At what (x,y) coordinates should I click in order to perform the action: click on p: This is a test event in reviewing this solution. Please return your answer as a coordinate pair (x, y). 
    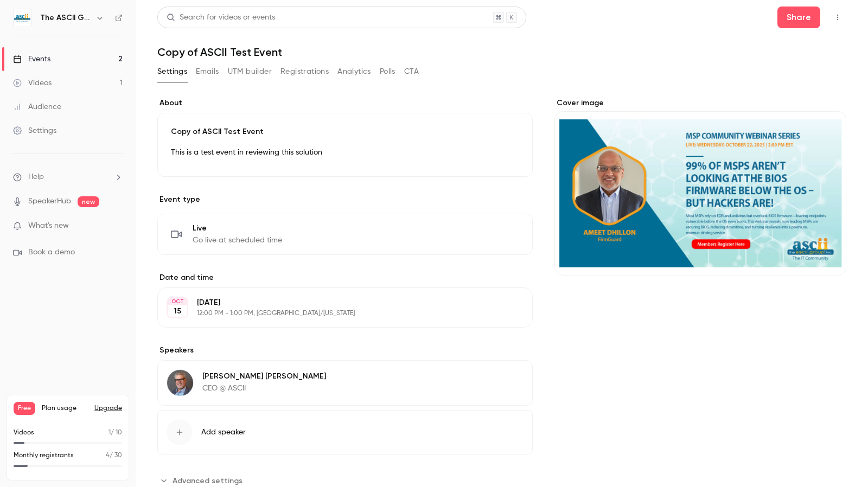
    Looking at the image, I should click on (345, 152).